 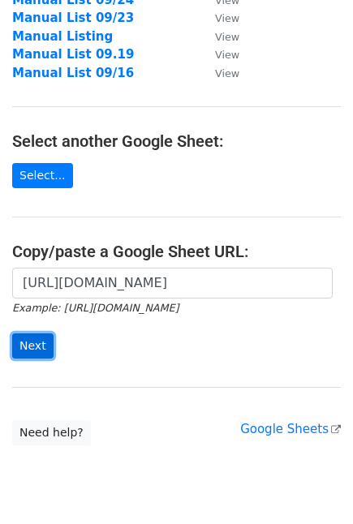 What do you see at coordinates (73, 54) in the screenshot?
I see `strong: Manual List 09.19` at bounding box center [73, 54].